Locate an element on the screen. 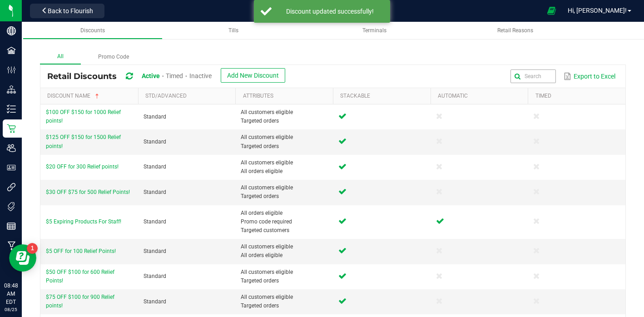 The width and height of the screenshot is (644, 317). span: Discounts is located at coordinates (93, 31).